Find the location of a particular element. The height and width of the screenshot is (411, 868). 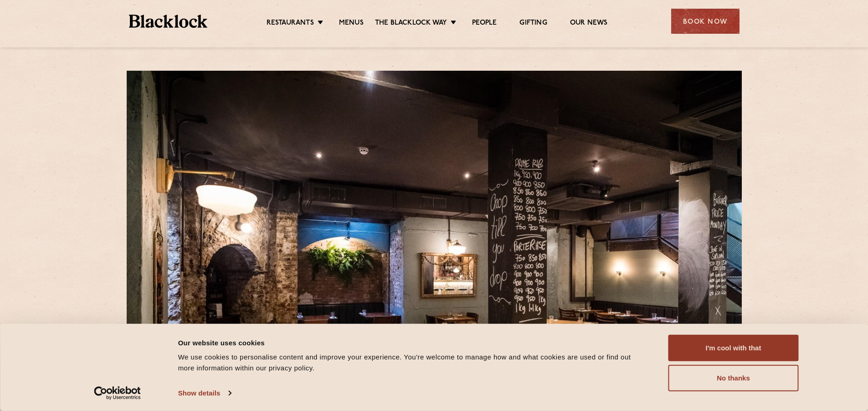

a: The Blacklock Way is located at coordinates (411, 24).